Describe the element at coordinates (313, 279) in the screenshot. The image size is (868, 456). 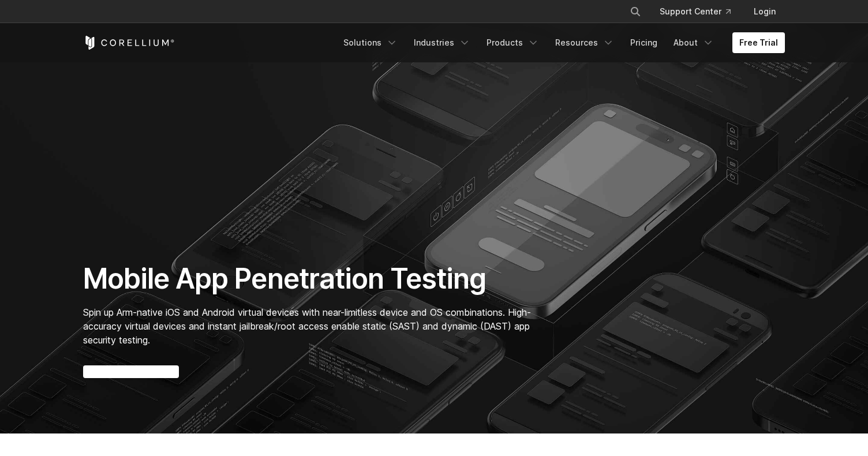
I see `h1: Mobile App Penetration Testing` at that location.